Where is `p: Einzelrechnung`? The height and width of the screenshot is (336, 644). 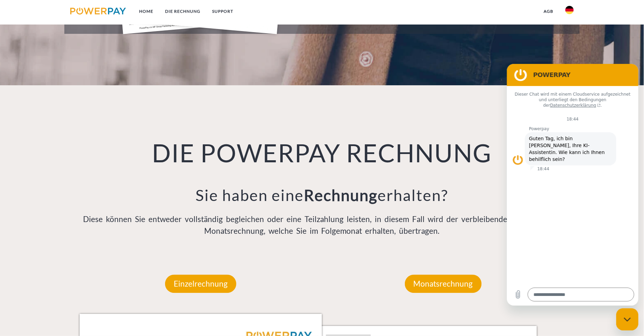
p: Einzelrechnung is located at coordinates (201, 284).